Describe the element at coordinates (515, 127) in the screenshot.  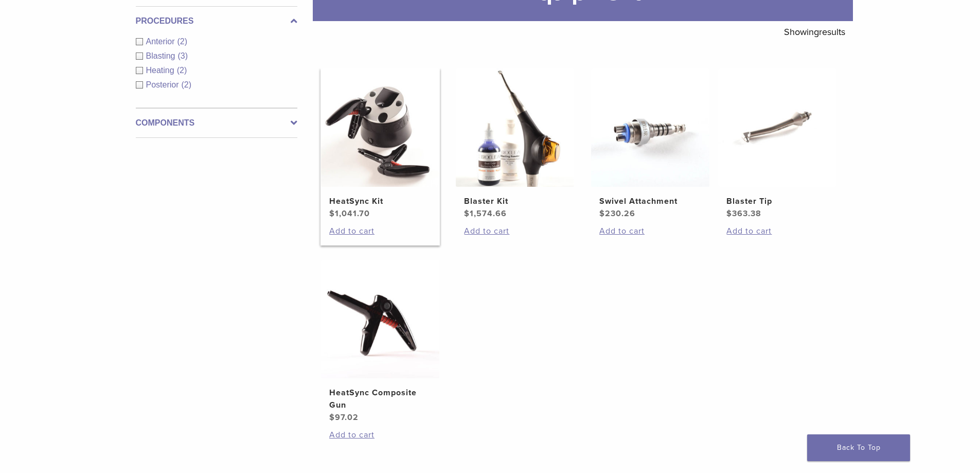
I see `img: Blaster Kit` at that location.